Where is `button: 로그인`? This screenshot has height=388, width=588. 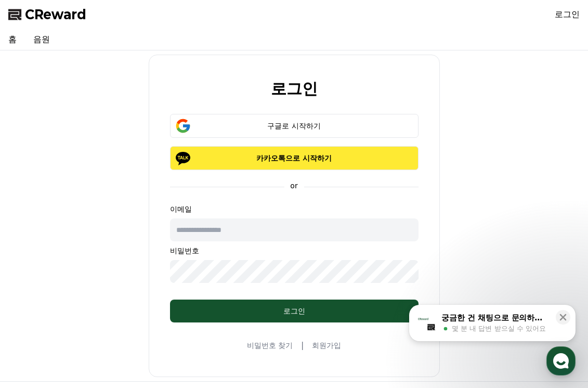 button: 로그인 is located at coordinates (294, 311).